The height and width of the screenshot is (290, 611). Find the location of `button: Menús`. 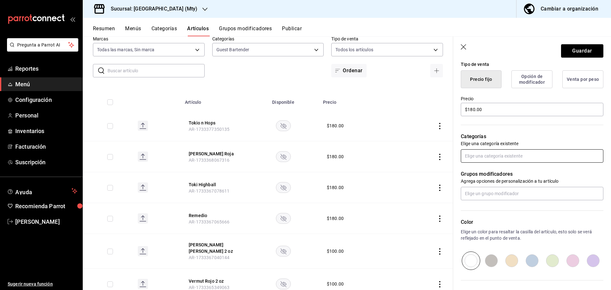

button: Menús is located at coordinates (133, 31).